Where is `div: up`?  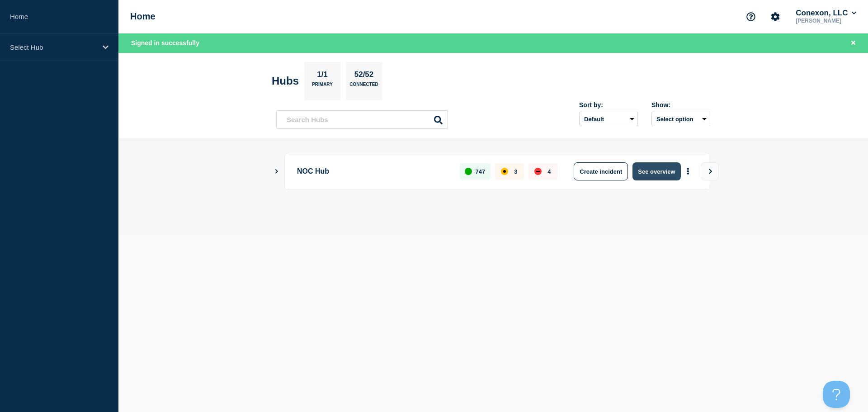
div: up is located at coordinates (468, 171).